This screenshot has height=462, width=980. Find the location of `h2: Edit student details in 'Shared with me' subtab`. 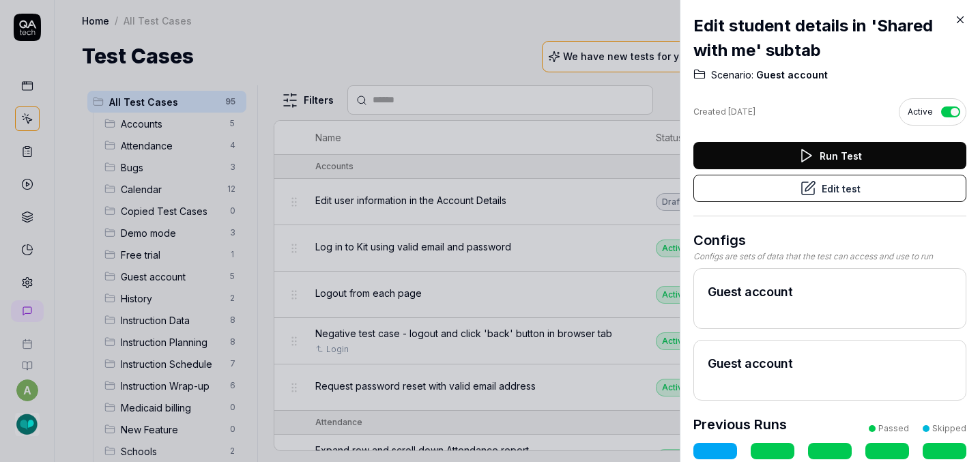

h2: Edit student details in 'Shared with me' subtab is located at coordinates (830, 38).